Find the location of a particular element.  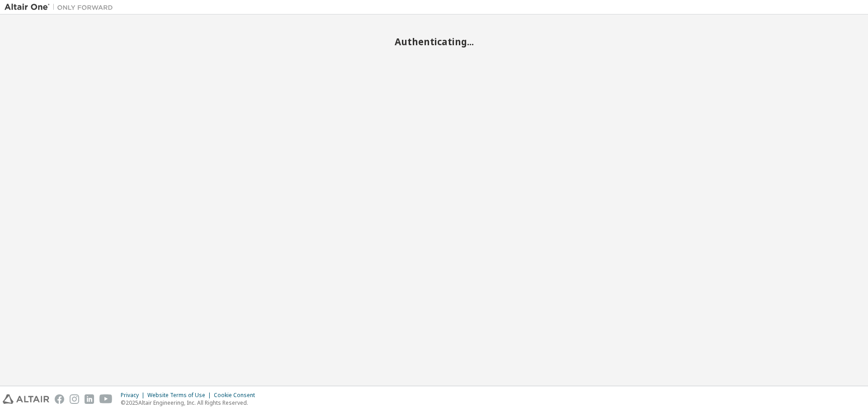

div: Privacy is located at coordinates (134, 395).